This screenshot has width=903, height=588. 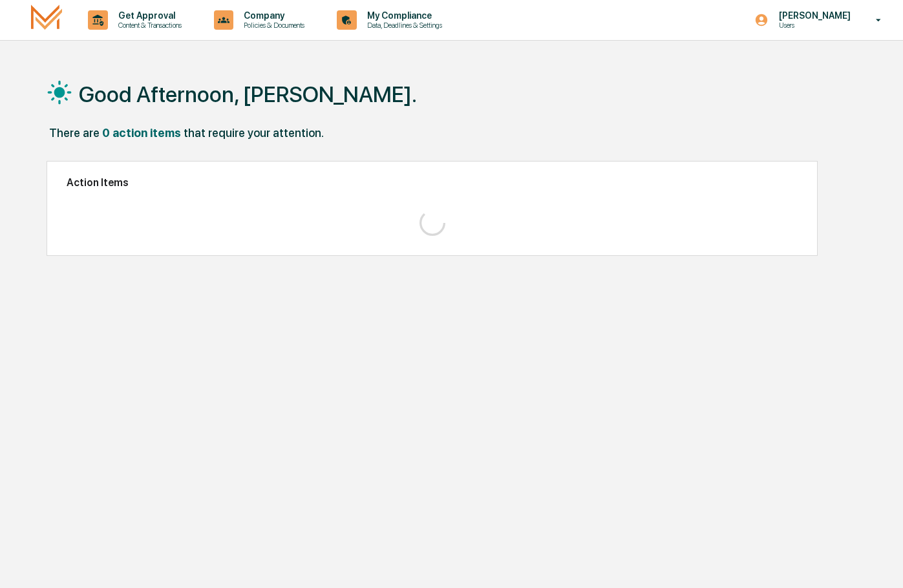 What do you see at coordinates (402, 26) in the screenshot?
I see `p: Data, Deadlines & Settings` at bounding box center [402, 26].